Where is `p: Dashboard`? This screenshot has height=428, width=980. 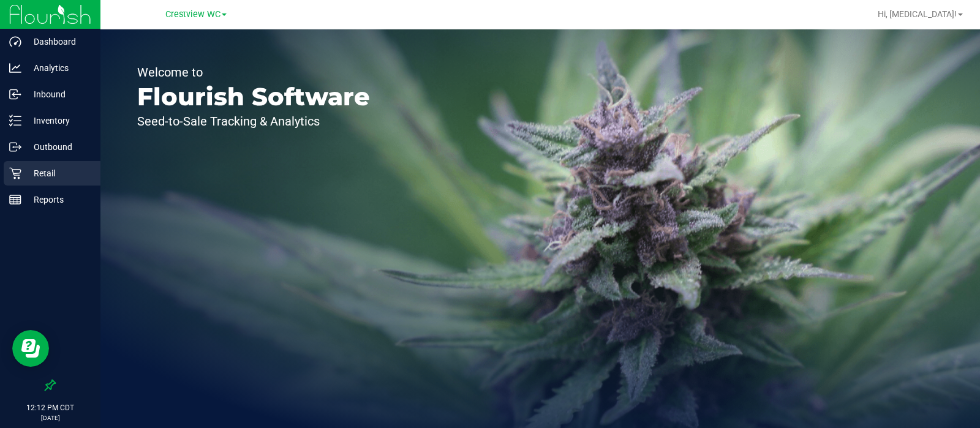 p: Dashboard is located at coordinates (58, 41).